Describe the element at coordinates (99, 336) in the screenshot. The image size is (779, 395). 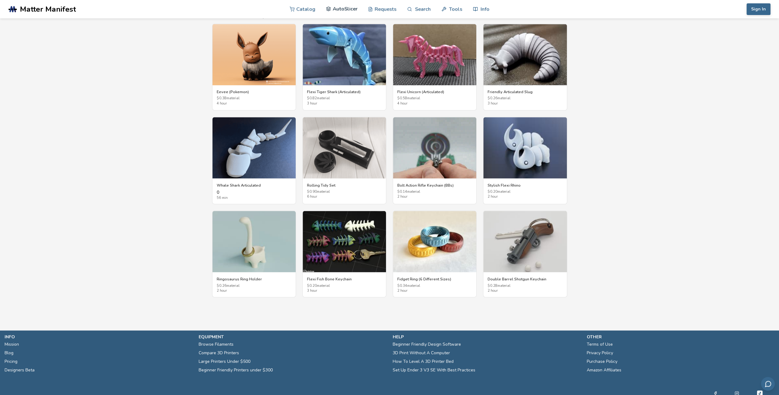
I see `p: info` at that location.